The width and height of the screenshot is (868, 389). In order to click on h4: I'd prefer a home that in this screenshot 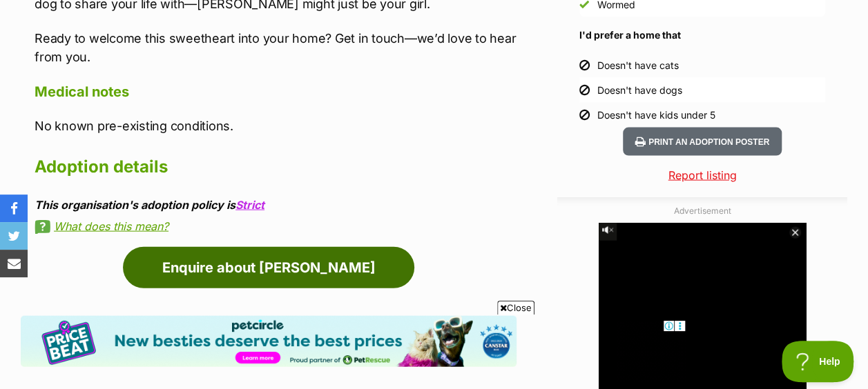, I will do `click(702, 35)`.